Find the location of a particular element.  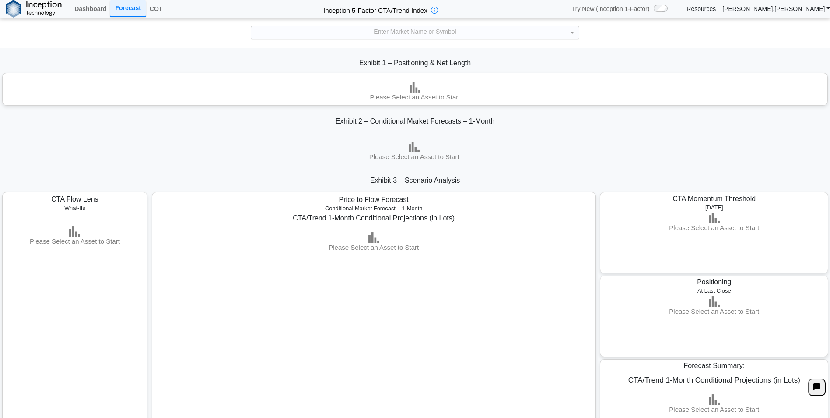

span: Exhibit 2 – Conditional Market Forecasts – 1-Month is located at coordinates (415, 121).